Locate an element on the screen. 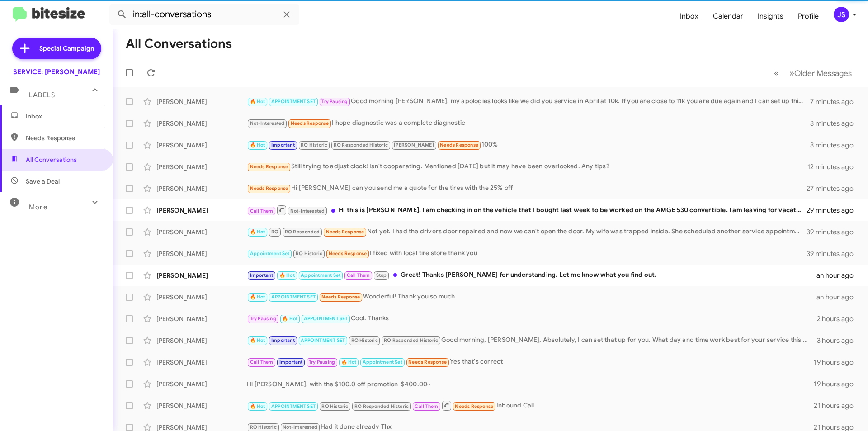 The width and height of the screenshot is (868, 431). span: Not-Interested is located at coordinates (307, 211).